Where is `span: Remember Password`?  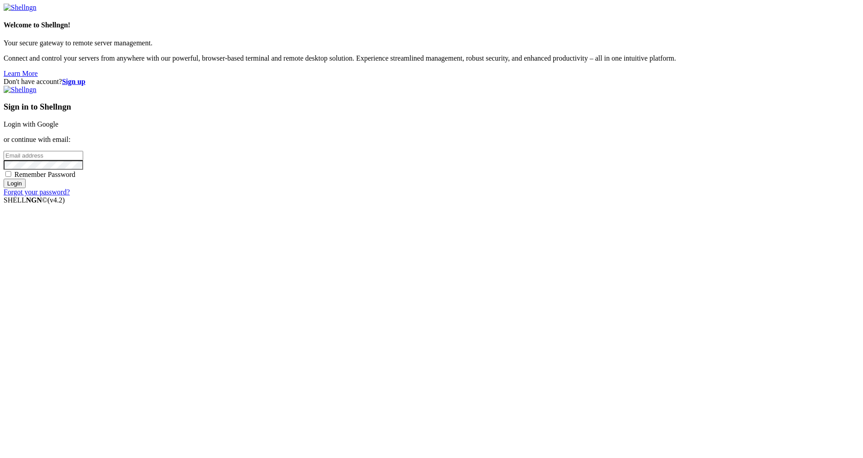
span: Remember Password is located at coordinates (45, 174).